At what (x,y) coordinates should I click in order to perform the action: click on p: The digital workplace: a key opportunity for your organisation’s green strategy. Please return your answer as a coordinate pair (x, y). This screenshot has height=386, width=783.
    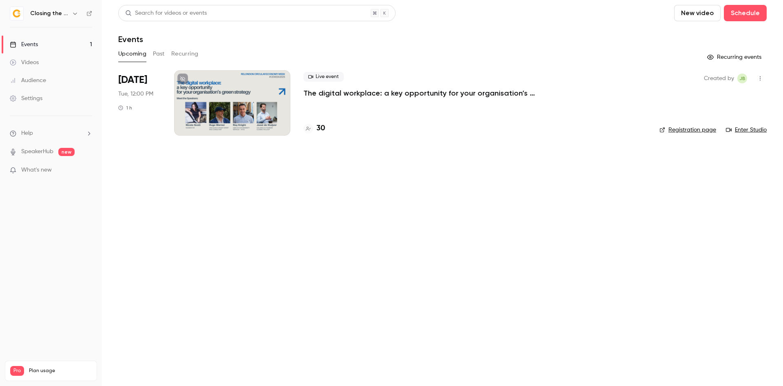
    Looking at the image, I should click on (426, 93).